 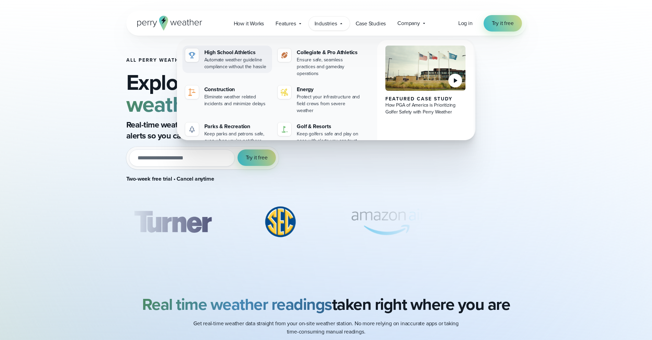 What do you see at coordinates (389, 222) in the screenshot?
I see `div: 4 of 8` at bounding box center [389, 222].